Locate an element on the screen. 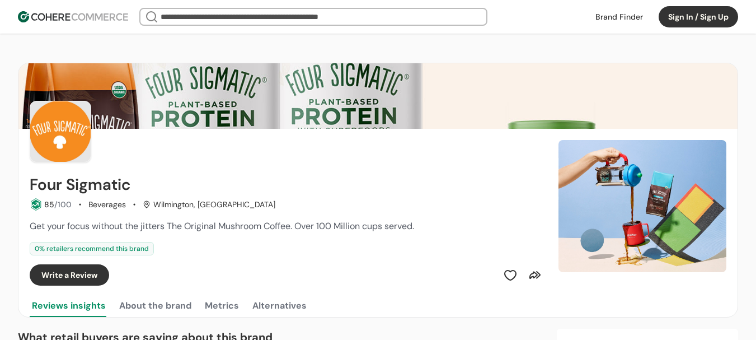  span: 85 is located at coordinates (49, 204).